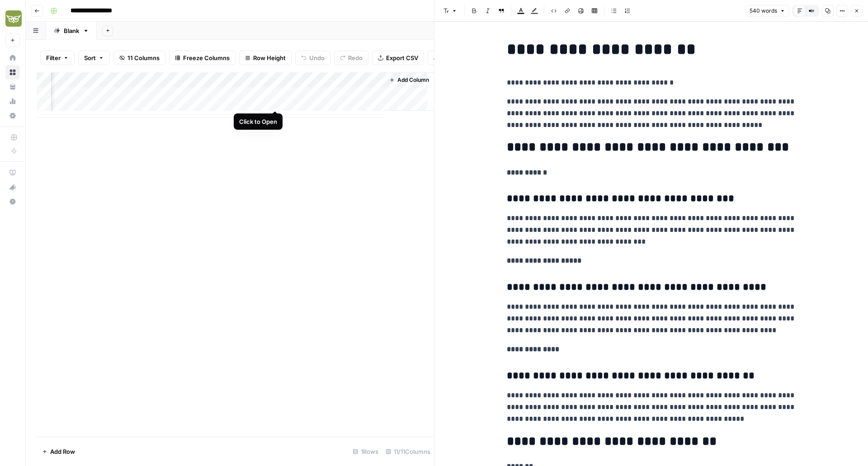 Image resolution: width=868 pixels, height=466 pixels. Describe the element at coordinates (139, 58) in the screenshot. I see `button: 11 Columns` at that location.